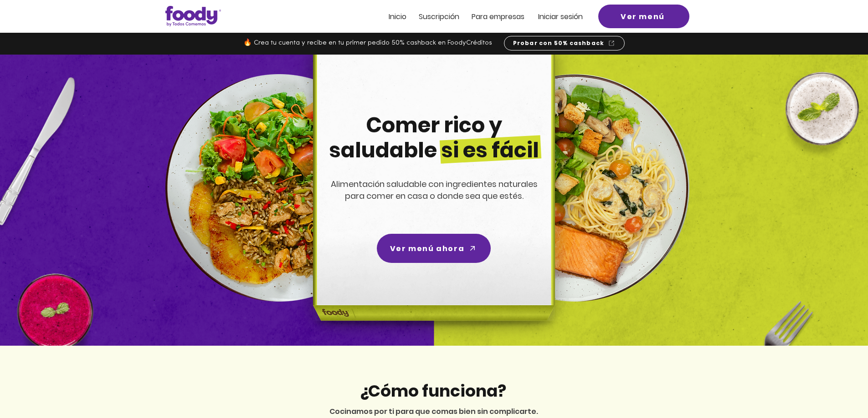  I want to click on a: Probar con 50% cashback, so click(564, 43).